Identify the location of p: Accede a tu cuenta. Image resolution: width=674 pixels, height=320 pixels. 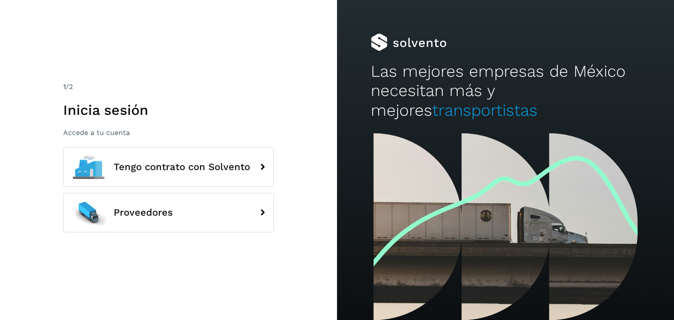
(168, 132).